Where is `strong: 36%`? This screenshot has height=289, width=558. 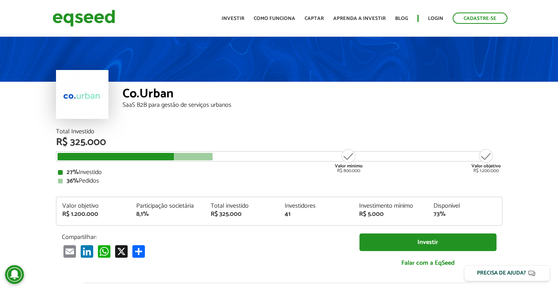 strong: 36% is located at coordinates (72, 181).